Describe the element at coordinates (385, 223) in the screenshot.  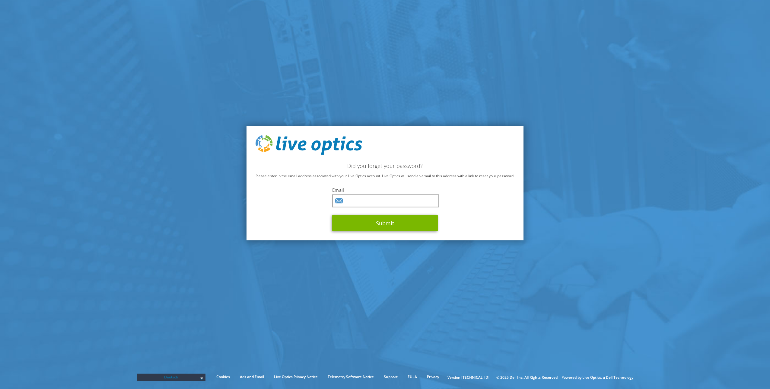
I see `button: Submit` at that location.